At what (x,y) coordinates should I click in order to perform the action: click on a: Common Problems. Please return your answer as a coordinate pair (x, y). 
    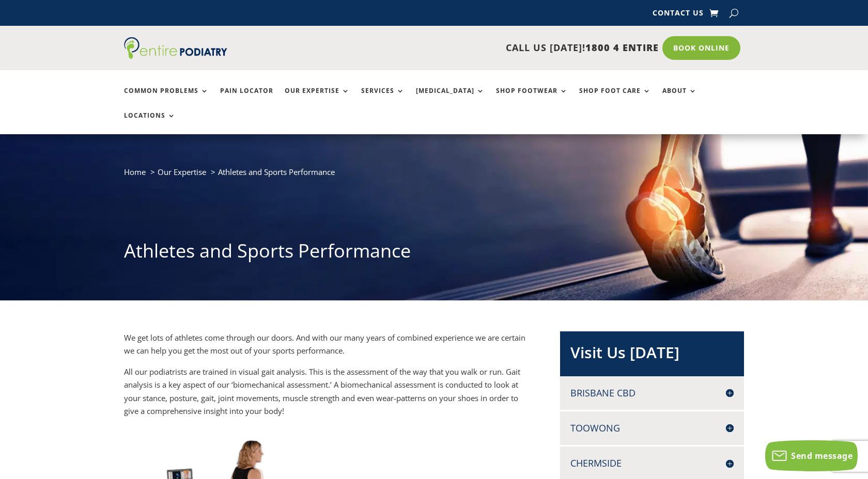
    Looking at the image, I should click on (167, 98).